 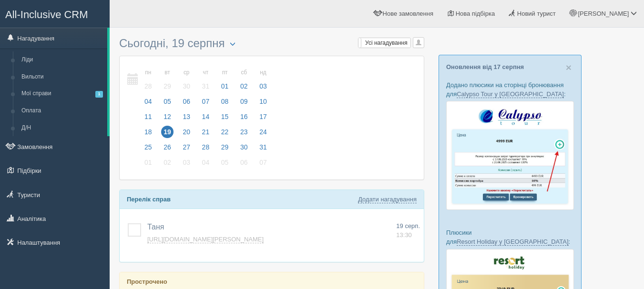 I want to click on a: сб 02, so click(x=244, y=80).